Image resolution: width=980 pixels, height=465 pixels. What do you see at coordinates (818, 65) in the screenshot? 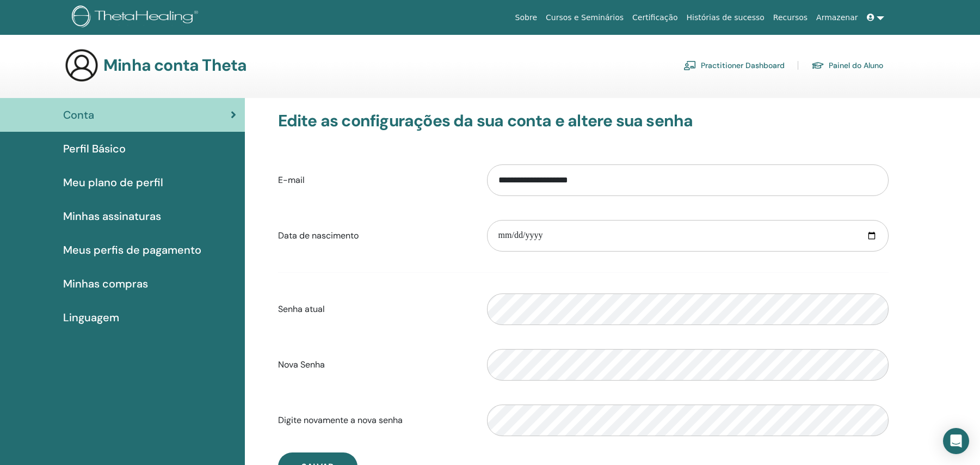
I see `img: graduation-cap.svg` at bounding box center [818, 65].